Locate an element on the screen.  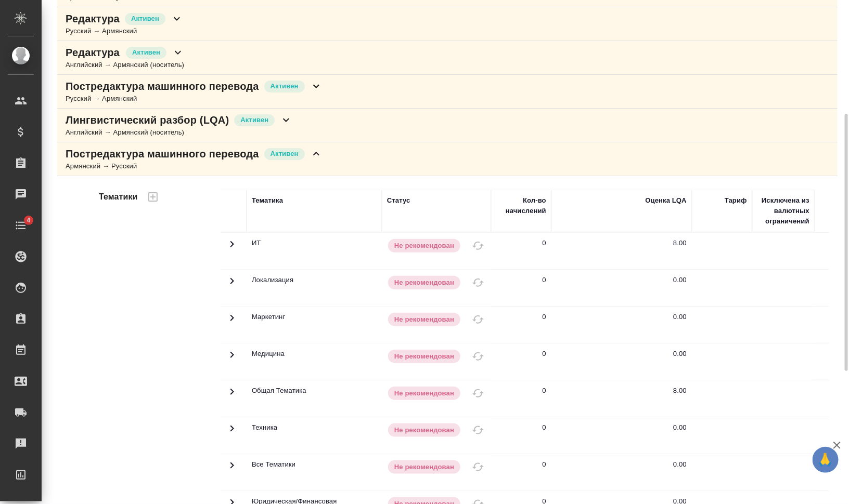
div: Оценка LQA is located at coordinates (665, 201).